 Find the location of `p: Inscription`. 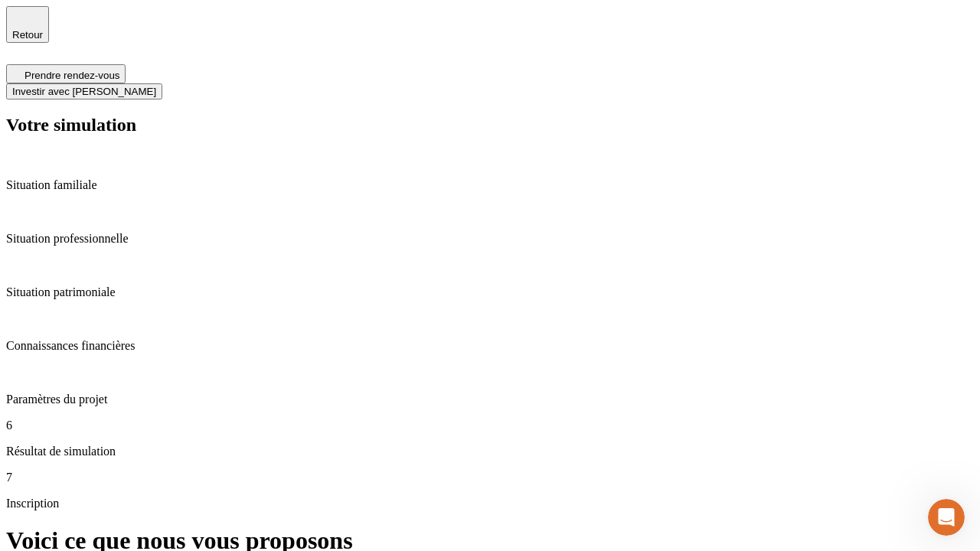

p: Inscription is located at coordinates (490, 504).